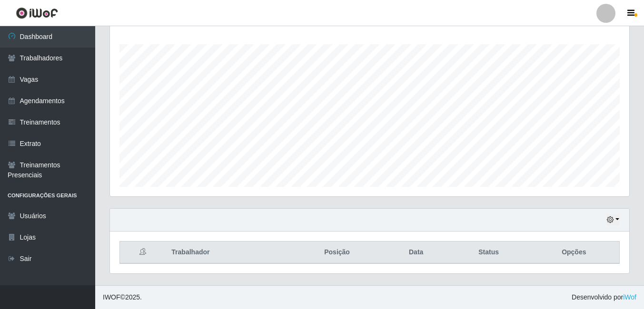 Image resolution: width=644 pixels, height=309 pixels. I want to click on span: © 2025 ., so click(122, 297).